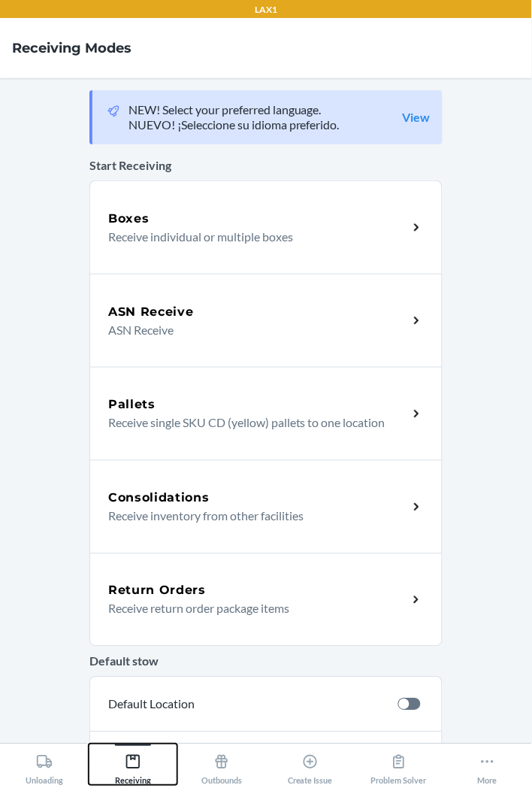  Describe the element at coordinates (488, 767) in the screenshot. I see `div: More` at that location.